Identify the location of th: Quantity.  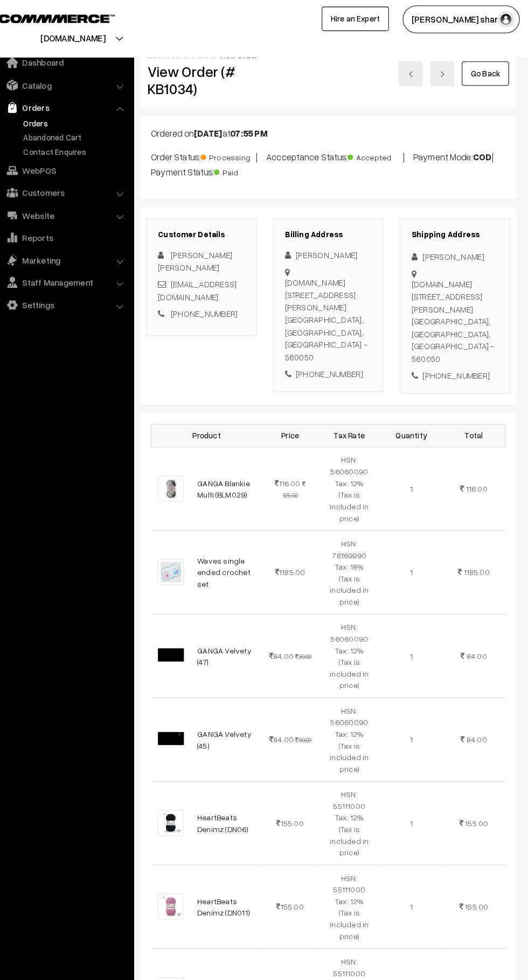
(414, 423).